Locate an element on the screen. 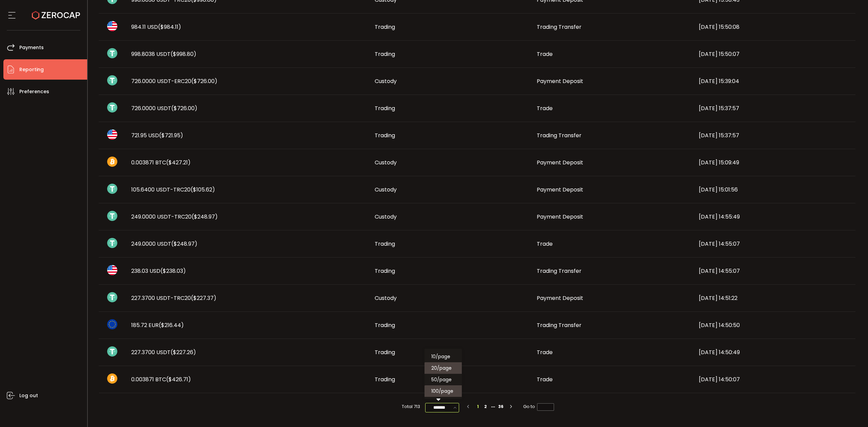 This screenshot has height=427, width=868. img: eur_portfolio.svg is located at coordinates (112, 325).